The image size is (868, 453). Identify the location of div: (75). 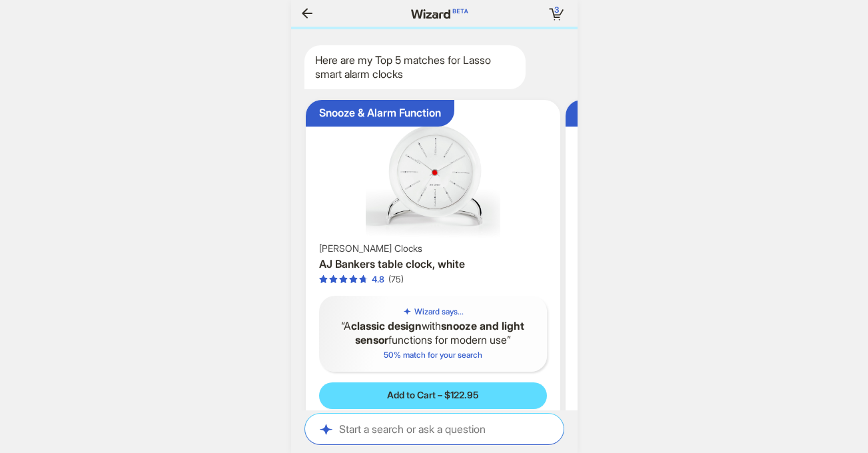
(396, 279).